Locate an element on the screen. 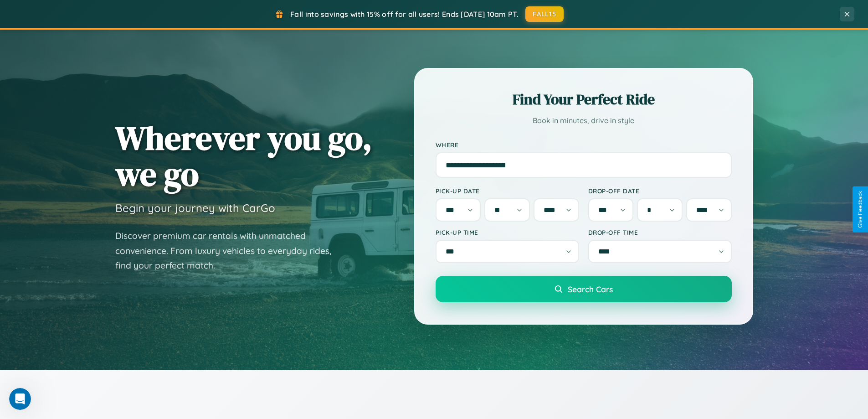 Image resolution: width=868 pixels, height=419 pixels. h2: Find Your Perfect Ride is located at coordinates (583, 99).